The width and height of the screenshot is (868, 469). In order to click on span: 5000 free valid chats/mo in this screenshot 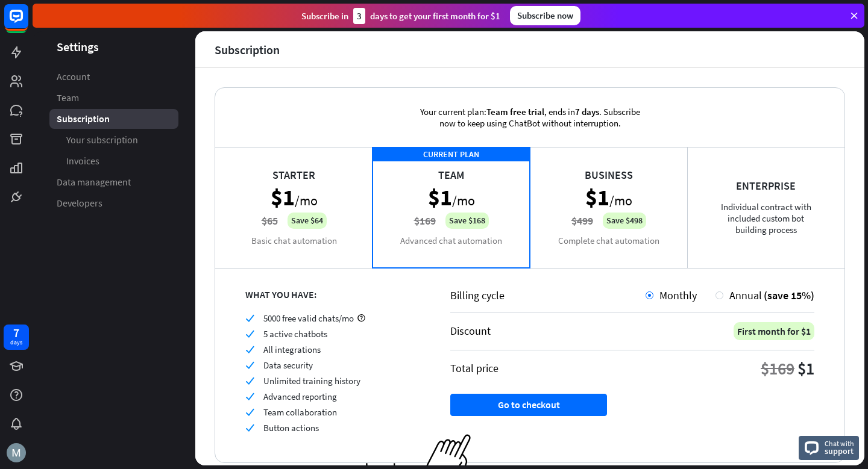, I will do `click(309, 318)`.